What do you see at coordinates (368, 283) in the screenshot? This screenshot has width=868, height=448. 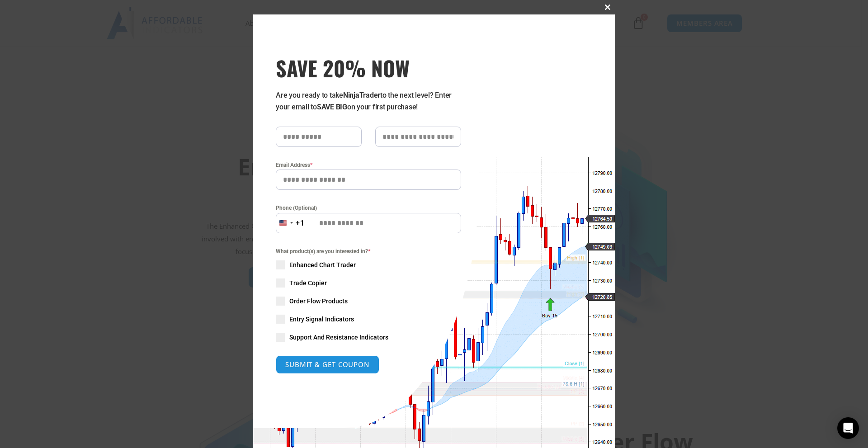 I see `label: Trade Copier` at bounding box center [368, 283].